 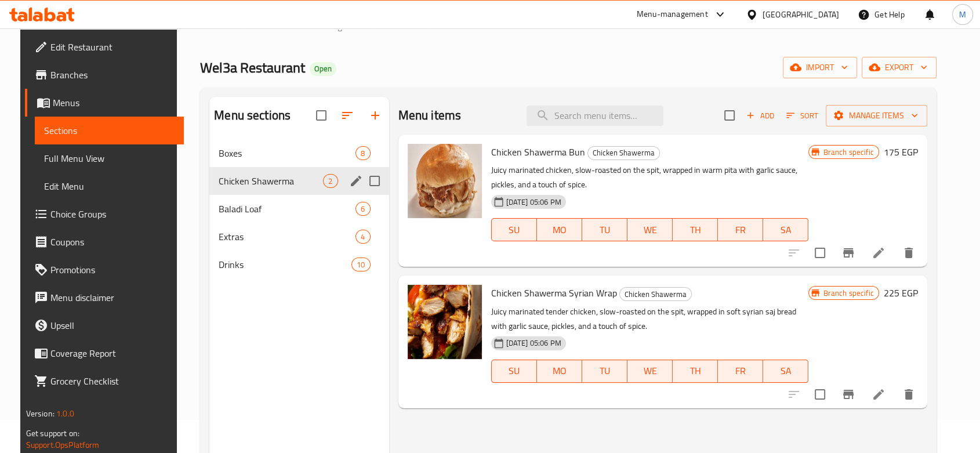 What do you see at coordinates (650, 177) in the screenshot?
I see `p: Juicy marinated chicken, slow-roasted on the spit, wrapped in warm pita with garlic sauce, pickle...` at bounding box center [650, 177].